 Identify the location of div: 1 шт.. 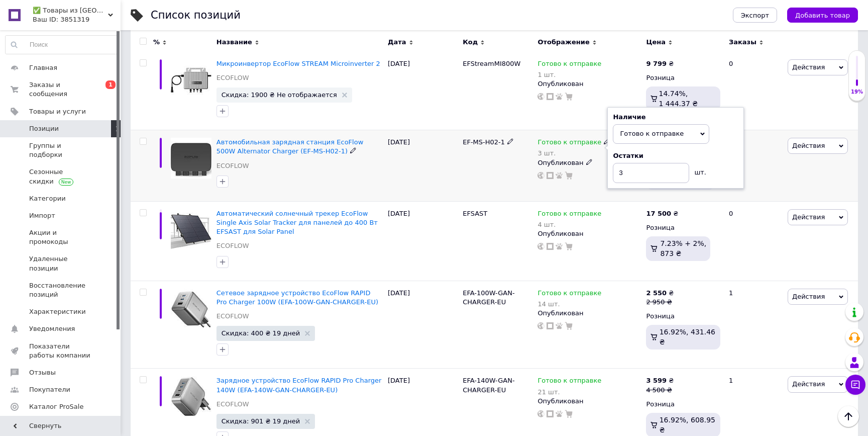
(569, 74).